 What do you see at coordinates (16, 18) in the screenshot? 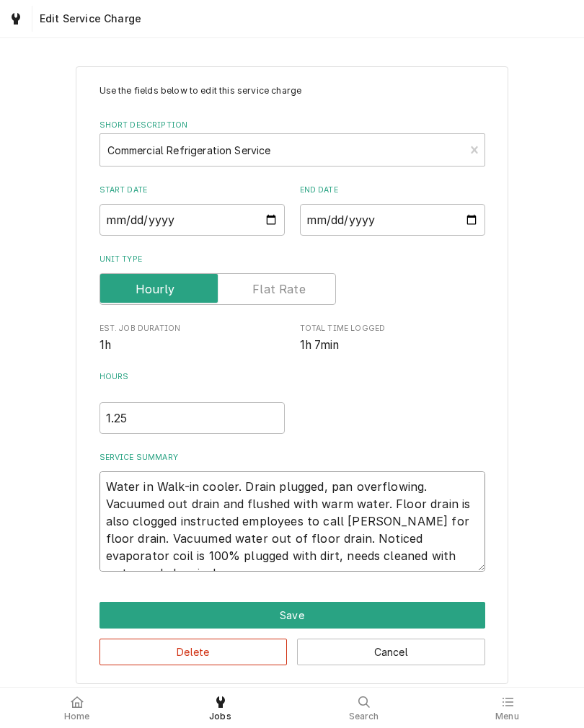
I see `a: Go to Jobs` at bounding box center [16, 18].